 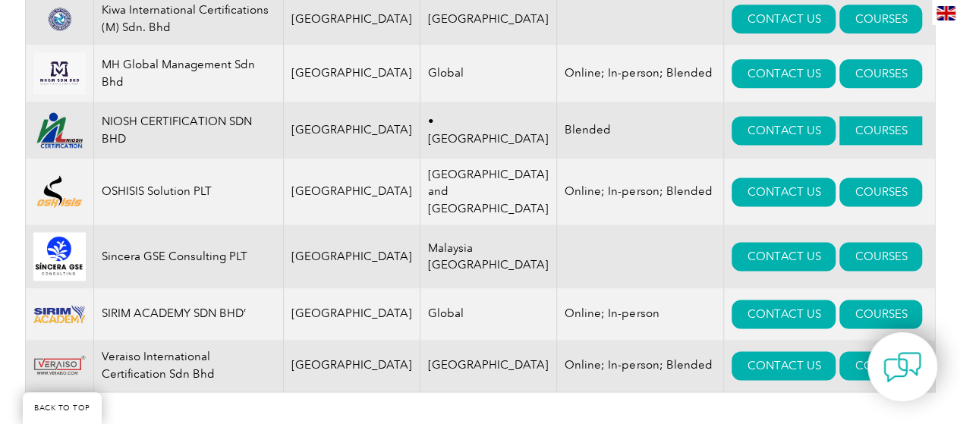 I want to click on img: 54f63d3f-b34d-ef11-a316-002248944286-logo.jpg, so click(x=59, y=73).